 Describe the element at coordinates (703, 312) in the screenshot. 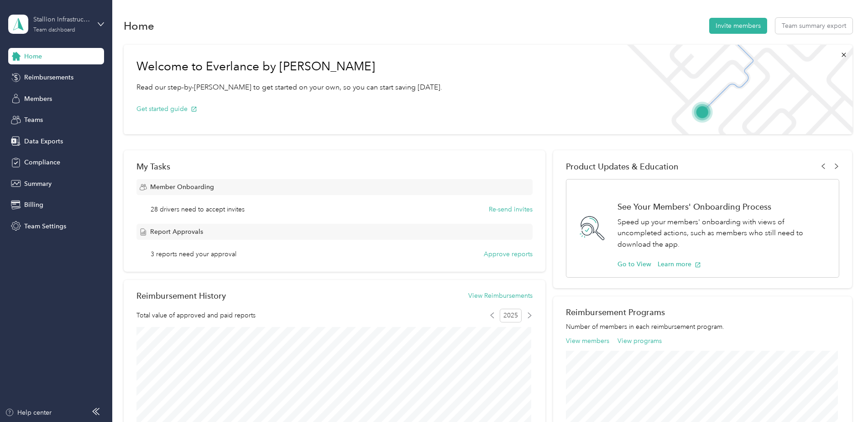

I see `h2: Reimbursement Programs` at that location.